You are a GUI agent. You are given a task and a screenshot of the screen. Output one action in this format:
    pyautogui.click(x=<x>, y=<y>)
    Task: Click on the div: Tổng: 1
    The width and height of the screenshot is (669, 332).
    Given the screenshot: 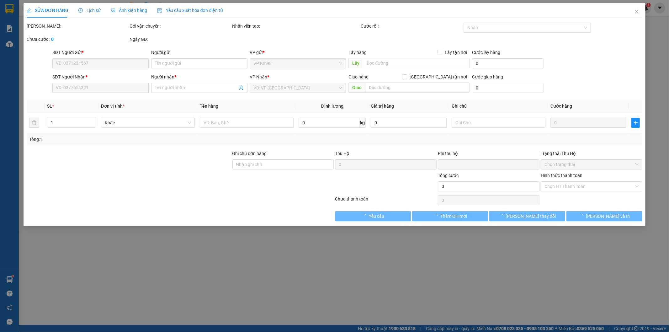 What is the action you would take?
    pyautogui.click(x=144, y=139)
    